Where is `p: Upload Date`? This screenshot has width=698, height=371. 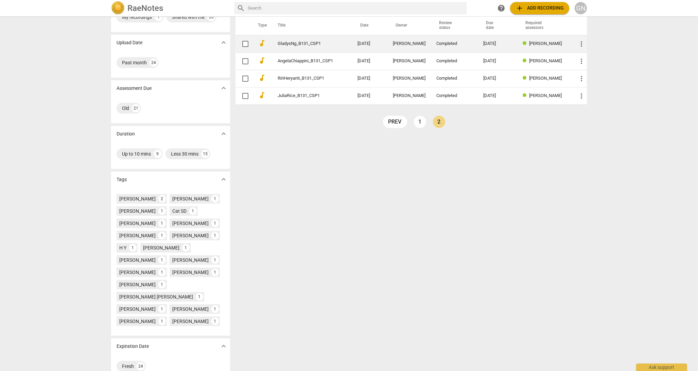
p: Upload Date is located at coordinates (130, 43).